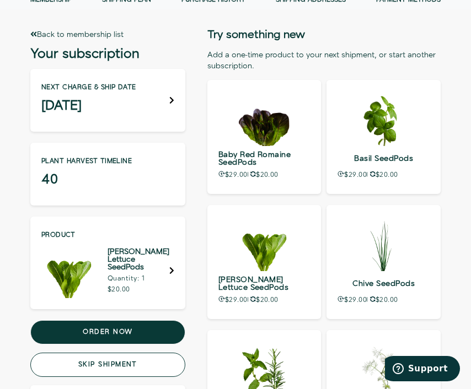 This screenshot has height=389, width=471. I want to click on div: Add a one-time product to your next shipment, or start another subscription., so click(324, 61).